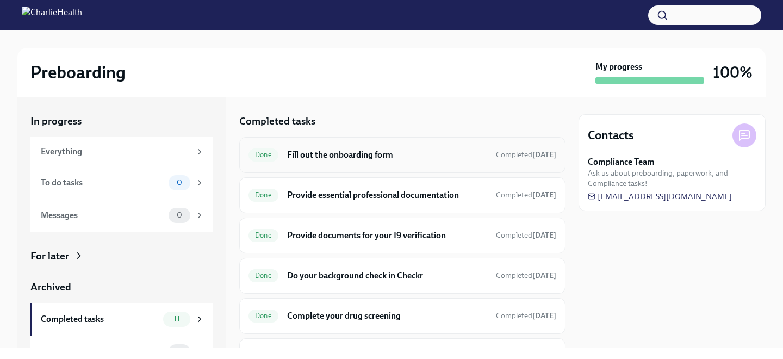 The image size is (783, 359). I want to click on h6: Provide essential professional documentation, so click(387, 195).